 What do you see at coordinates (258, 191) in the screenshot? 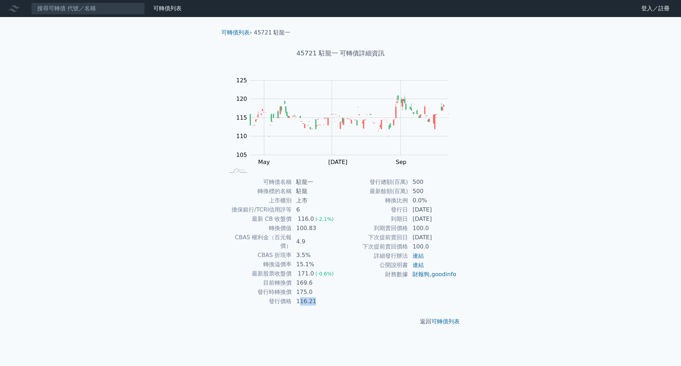
I see `td: 轉換標的名稱` at bounding box center [258, 191].